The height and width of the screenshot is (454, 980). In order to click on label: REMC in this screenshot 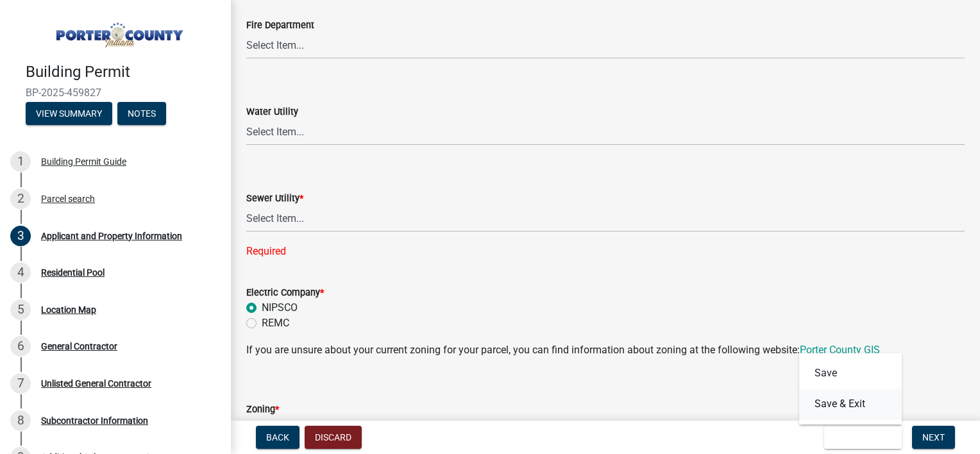, I will do `click(275, 323)`.